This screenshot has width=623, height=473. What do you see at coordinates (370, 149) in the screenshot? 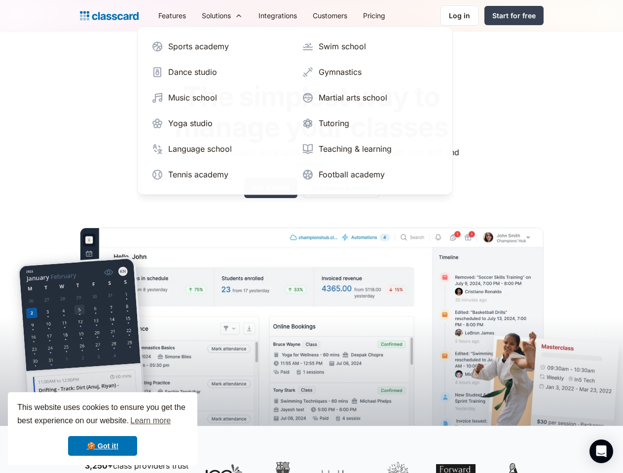
I see `a: Teaching & learning` at bounding box center [370, 149].